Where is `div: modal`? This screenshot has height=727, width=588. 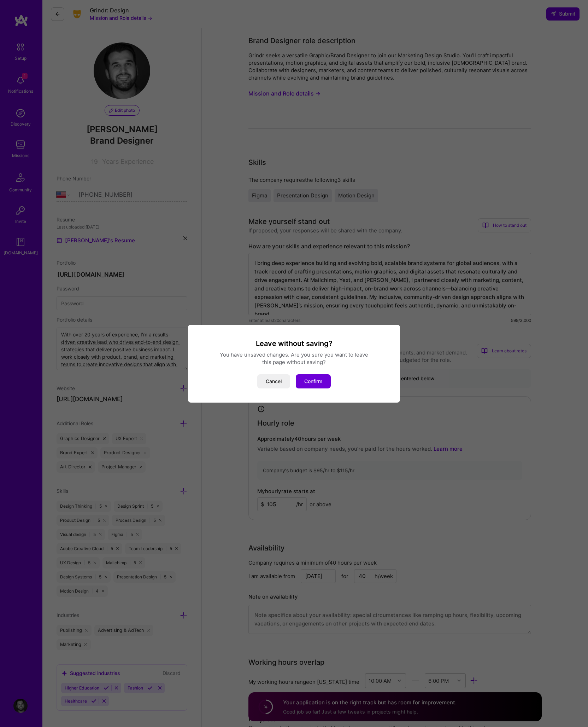 div: modal is located at coordinates (294, 364).